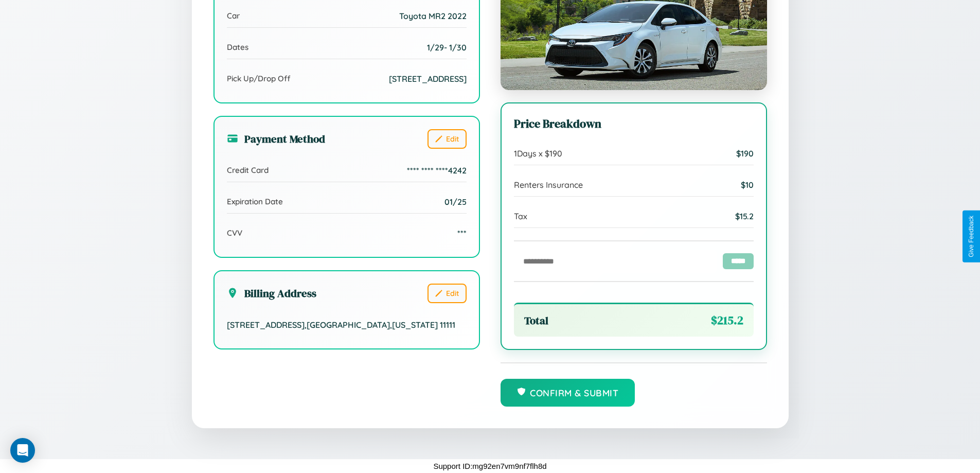 The width and height of the screenshot is (980, 473). Describe the element at coordinates (971, 236) in the screenshot. I see `div: Give Feedback` at that location.